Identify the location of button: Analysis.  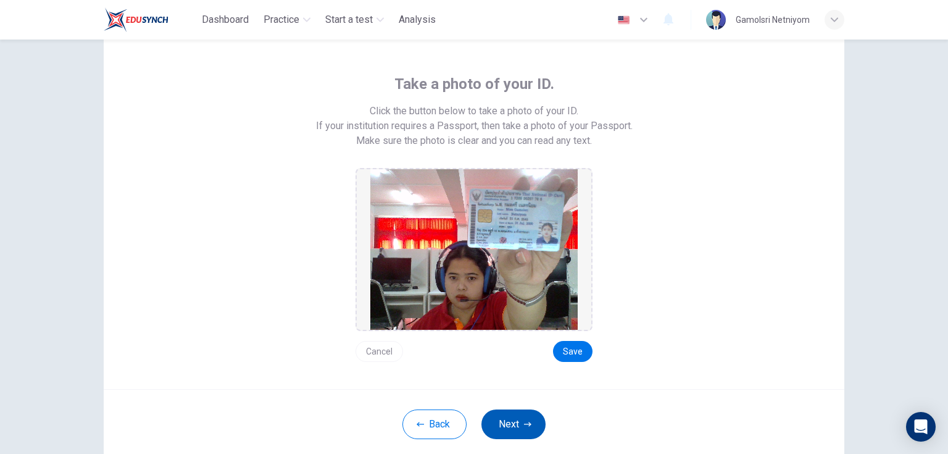
(417, 20).